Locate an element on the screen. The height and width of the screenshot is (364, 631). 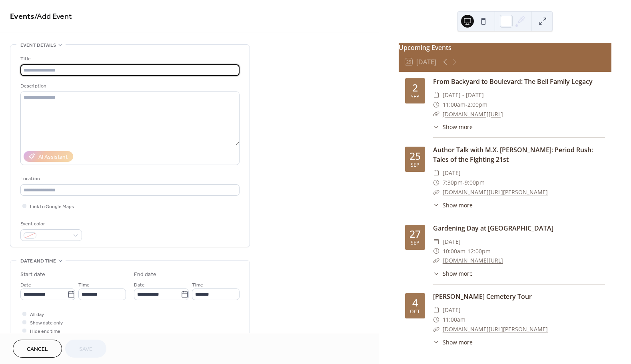
span: / Add Event is located at coordinates (53, 17).